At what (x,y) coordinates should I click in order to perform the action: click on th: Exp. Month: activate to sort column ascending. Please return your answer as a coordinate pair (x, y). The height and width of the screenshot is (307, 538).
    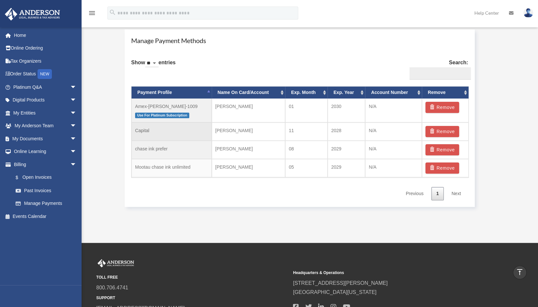
    Looking at the image, I should click on (306, 92).